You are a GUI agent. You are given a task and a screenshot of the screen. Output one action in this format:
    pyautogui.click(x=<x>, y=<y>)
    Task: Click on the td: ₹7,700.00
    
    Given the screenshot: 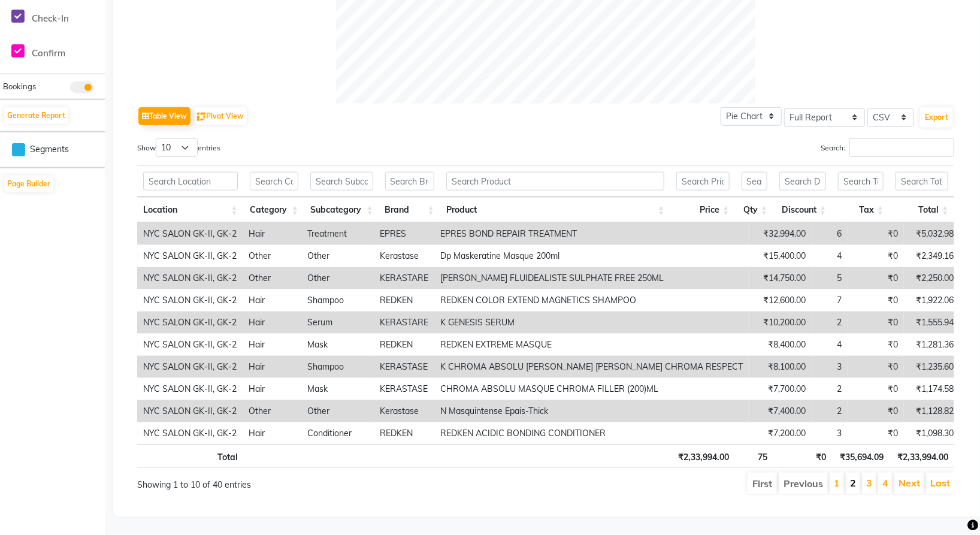 What is the action you would take?
    pyautogui.click(x=780, y=388)
    